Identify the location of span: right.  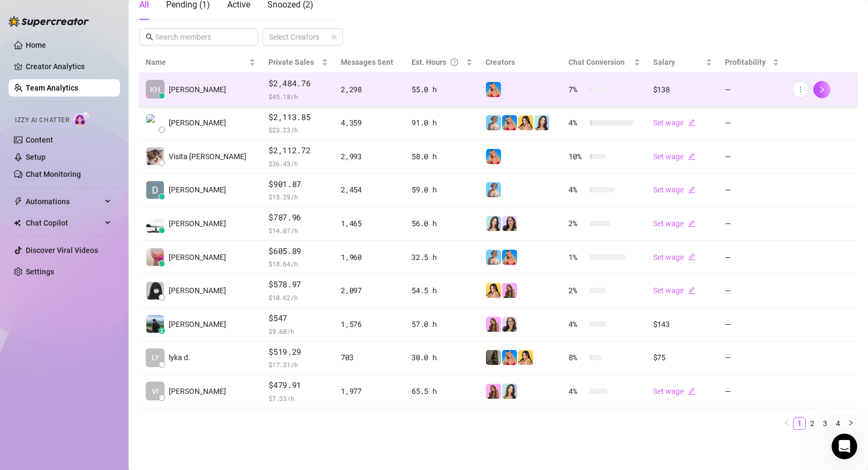
(822, 89).